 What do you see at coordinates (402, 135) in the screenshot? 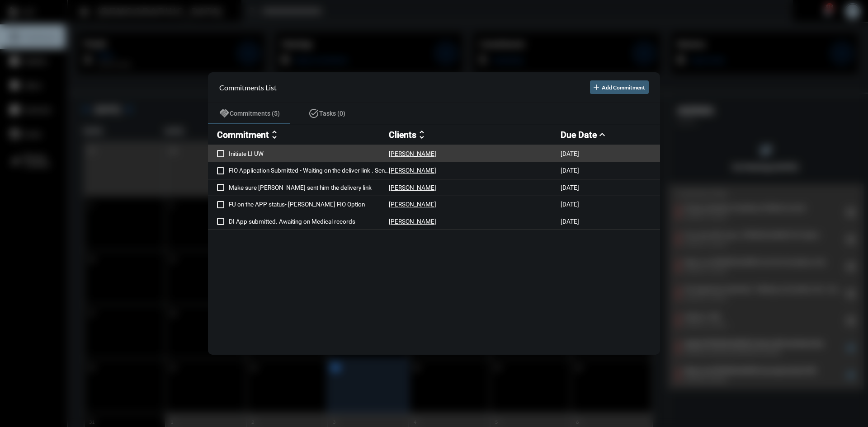
I see `h2: Clients` at bounding box center [402, 135].